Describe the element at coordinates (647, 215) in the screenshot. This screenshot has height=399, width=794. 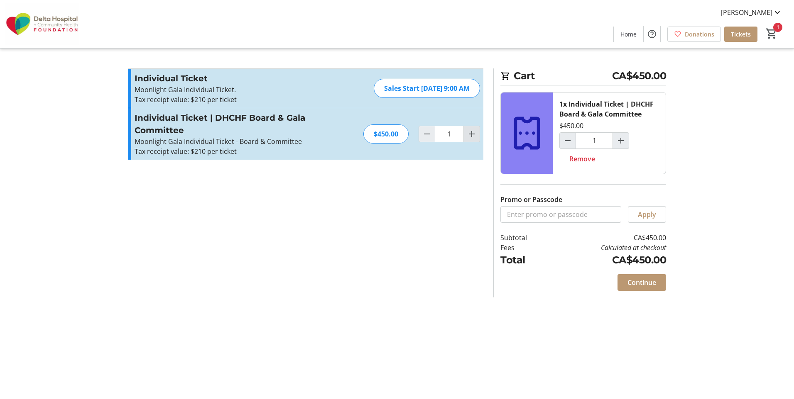
I see `button: Apply` at that location.